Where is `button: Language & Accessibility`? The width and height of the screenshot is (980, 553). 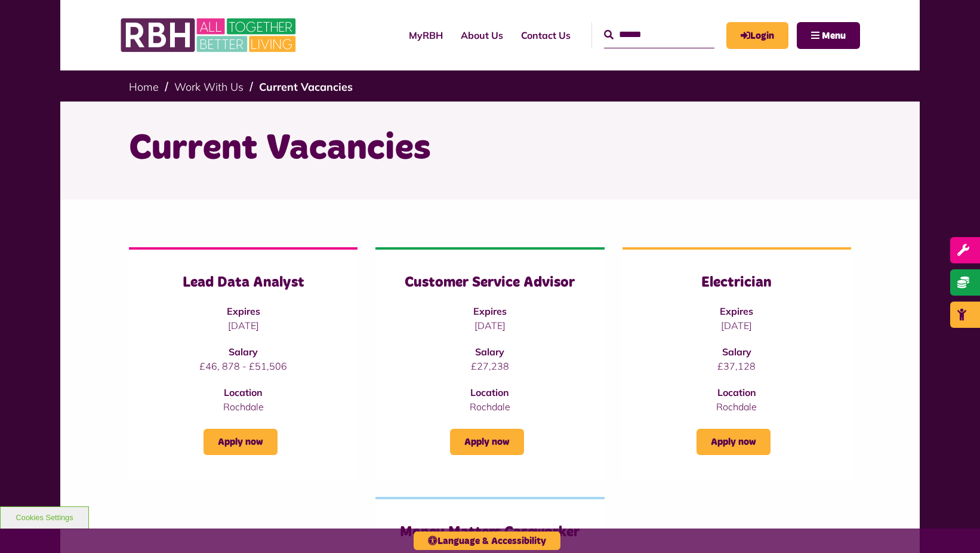 button: Language & Accessibility is located at coordinates (487, 540).